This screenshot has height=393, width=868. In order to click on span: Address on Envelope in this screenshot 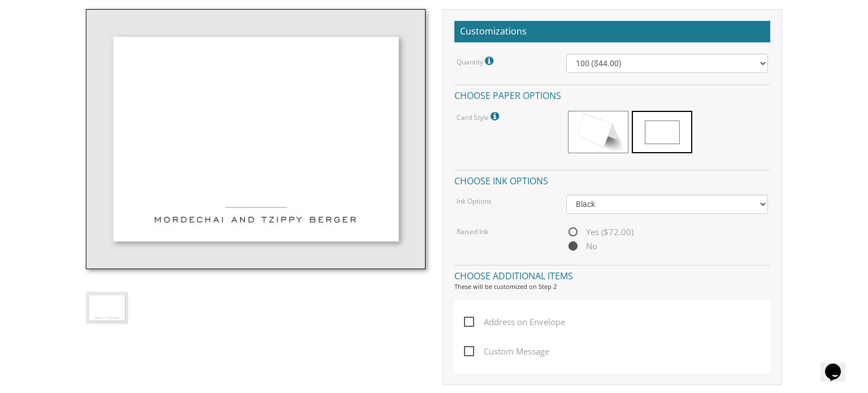, I will do `click(514, 322)`.